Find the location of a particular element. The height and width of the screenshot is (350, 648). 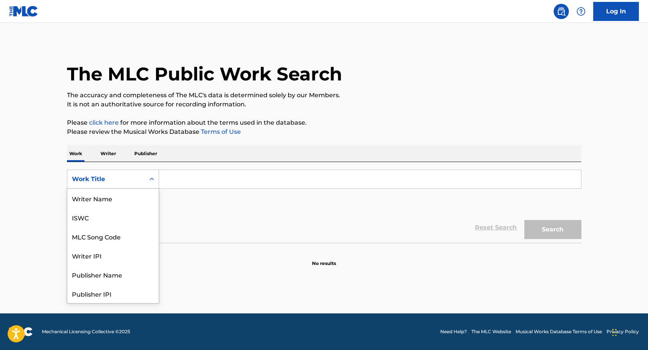

a: Privacy Policy is located at coordinates (623, 331).